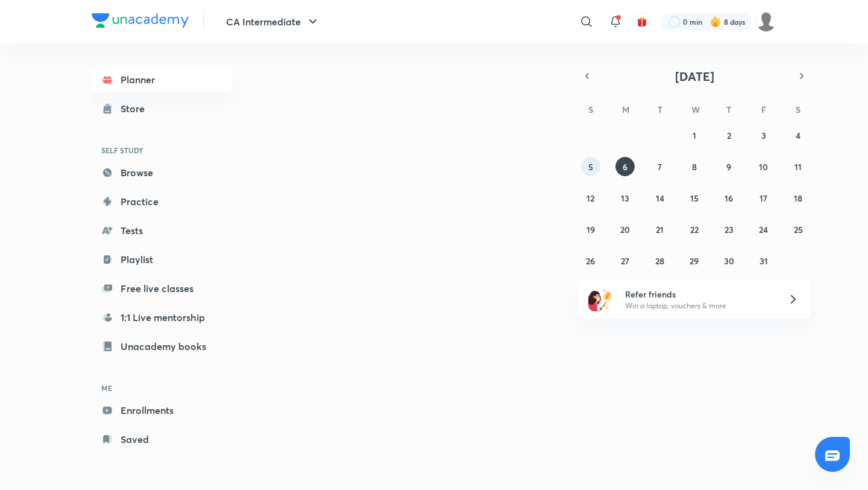  Describe the element at coordinates (764, 135) in the screenshot. I see `abbr: October 3, 2025` at that location.